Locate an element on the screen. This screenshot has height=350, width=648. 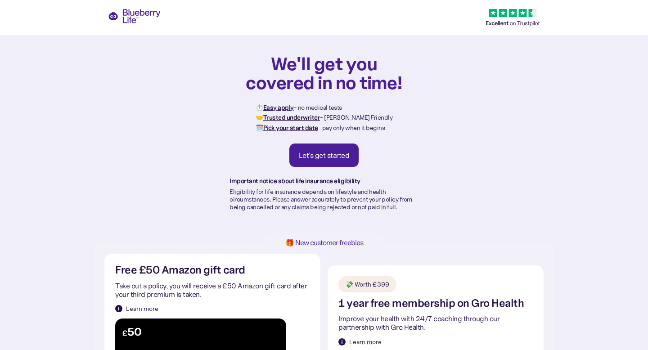
a: Let's get started is located at coordinates (324, 155).